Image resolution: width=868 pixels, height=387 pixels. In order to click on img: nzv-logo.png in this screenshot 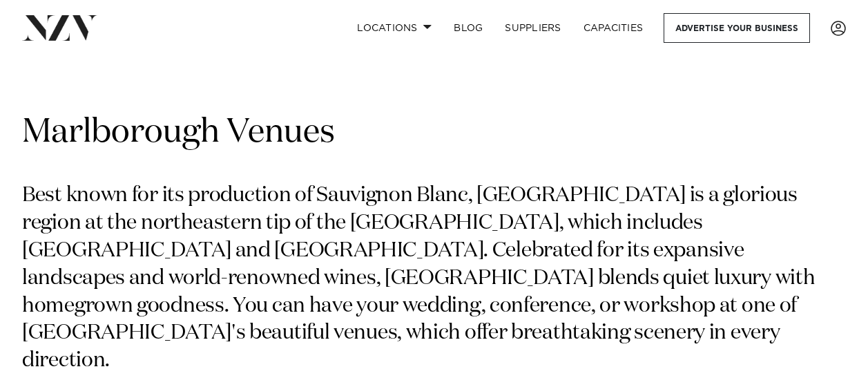, I will do `click(59, 28)`.